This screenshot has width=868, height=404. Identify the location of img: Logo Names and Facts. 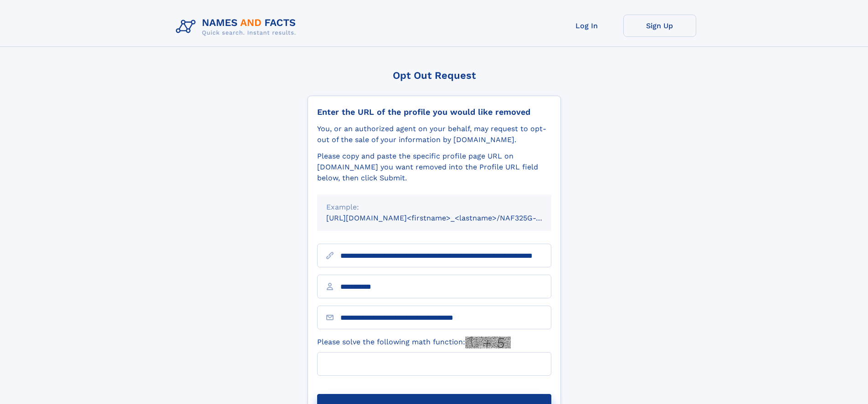
(238, 27).